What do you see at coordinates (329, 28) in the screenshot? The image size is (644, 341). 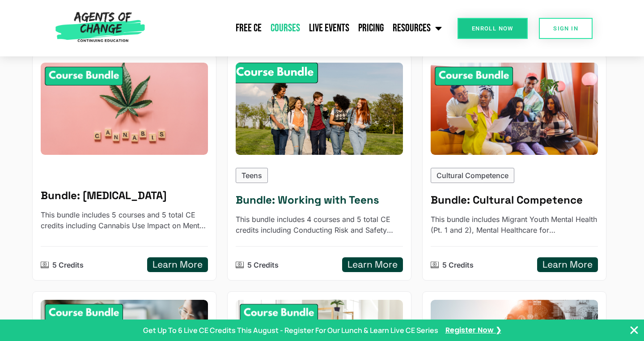 I see `a: Live Events` at bounding box center [329, 28].